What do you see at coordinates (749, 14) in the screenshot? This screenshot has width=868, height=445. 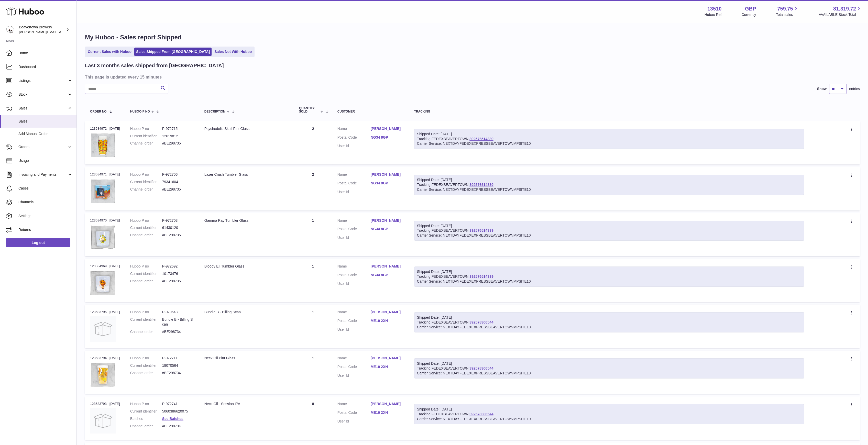 I see `div: Currency` at bounding box center [749, 14].